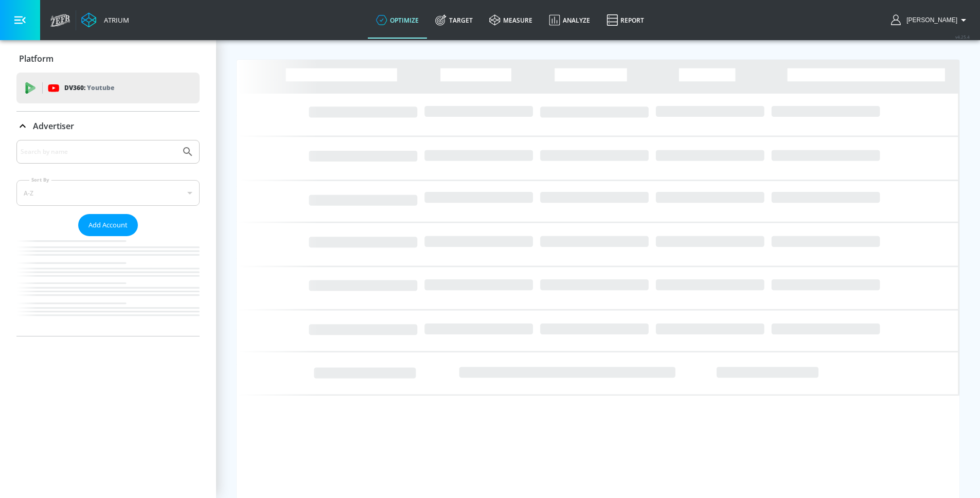 This screenshot has width=980, height=498. What do you see at coordinates (625, 20) in the screenshot?
I see `a: Report` at bounding box center [625, 20].